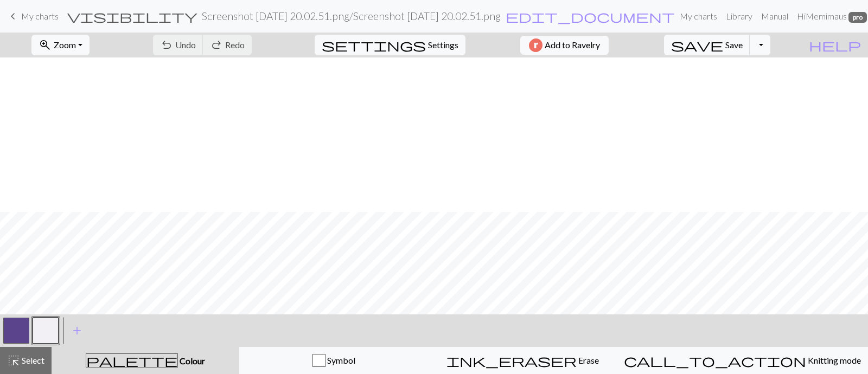  Describe the element at coordinates (564, 45) in the screenshot. I see `button: Add to Ravelry` at that location.